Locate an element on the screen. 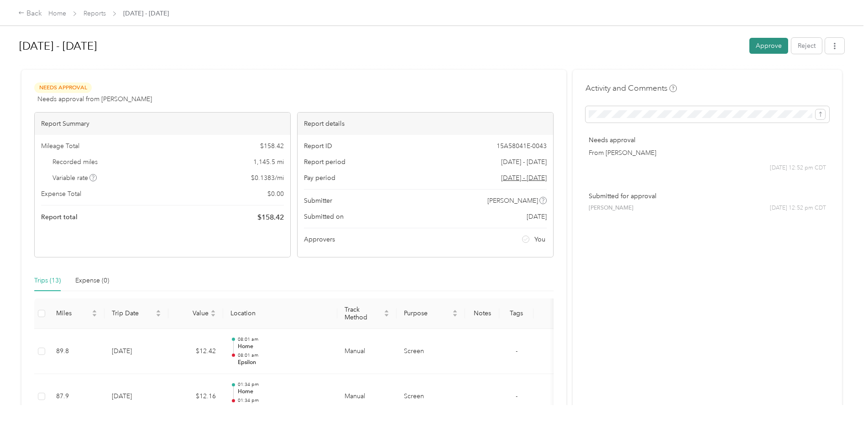  a: Home is located at coordinates (57, 13).